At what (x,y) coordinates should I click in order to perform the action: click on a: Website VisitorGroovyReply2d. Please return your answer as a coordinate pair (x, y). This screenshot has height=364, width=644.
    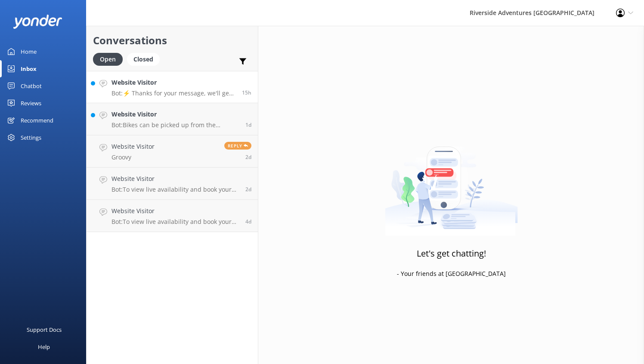
    Looking at the image, I should click on (172, 152).